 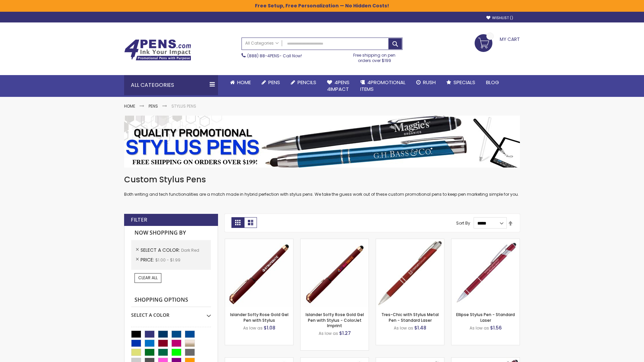 I want to click on a: Ellipse Stylus Pen - Standard Laser, so click(x=485, y=317).